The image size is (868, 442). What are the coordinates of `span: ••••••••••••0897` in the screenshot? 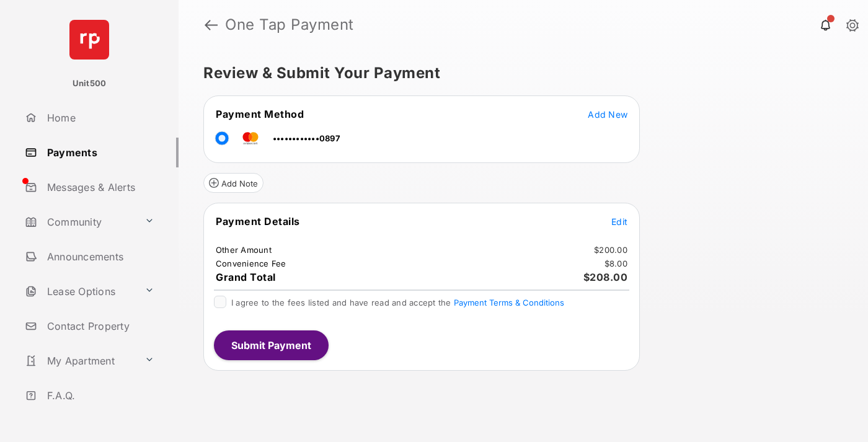 It's located at (306, 138).